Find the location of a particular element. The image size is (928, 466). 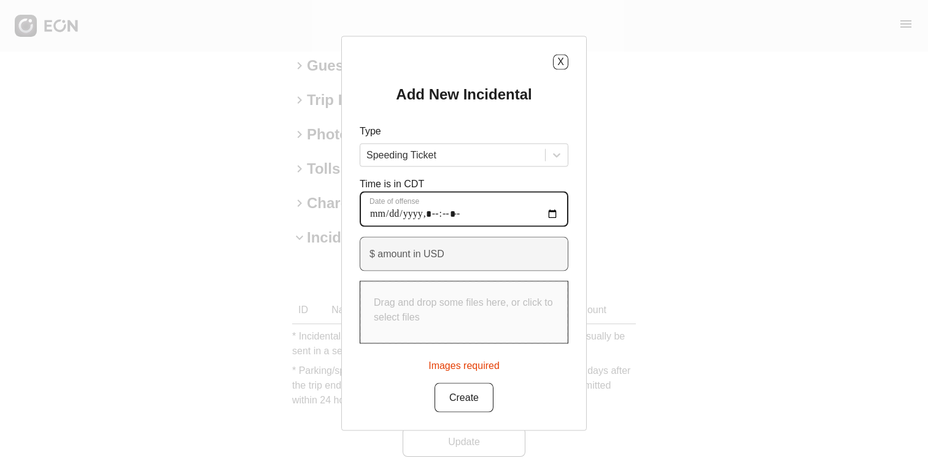

p: Type is located at coordinates (464, 131).